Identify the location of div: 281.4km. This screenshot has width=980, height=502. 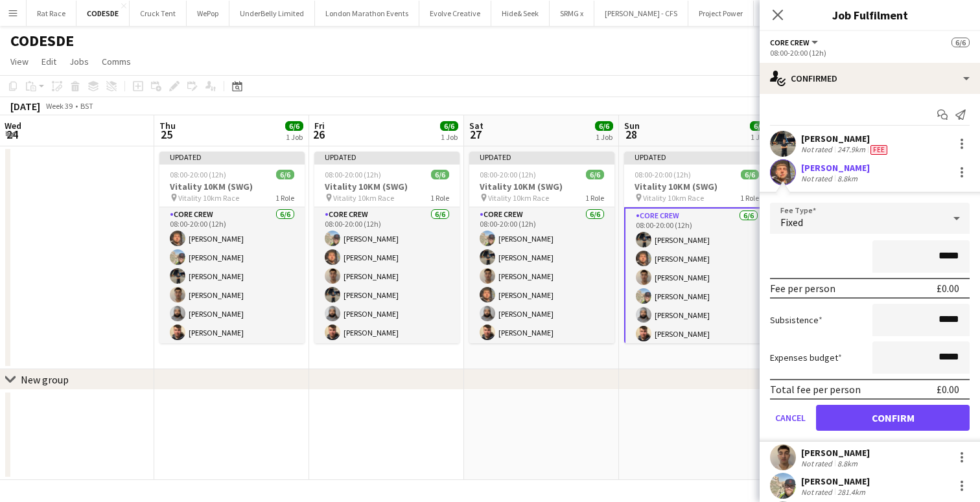
(850, 492).